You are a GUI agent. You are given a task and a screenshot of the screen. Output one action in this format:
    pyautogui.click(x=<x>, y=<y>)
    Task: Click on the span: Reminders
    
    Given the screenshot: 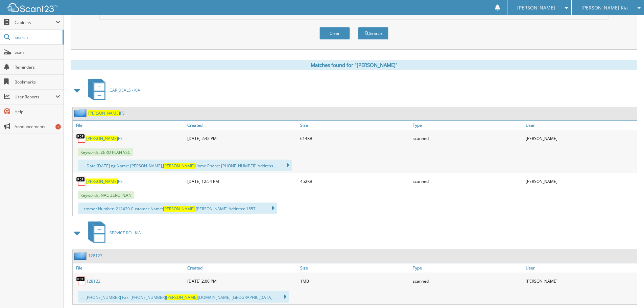 What is the action you would take?
    pyautogui.click(x=38, y=67)
    